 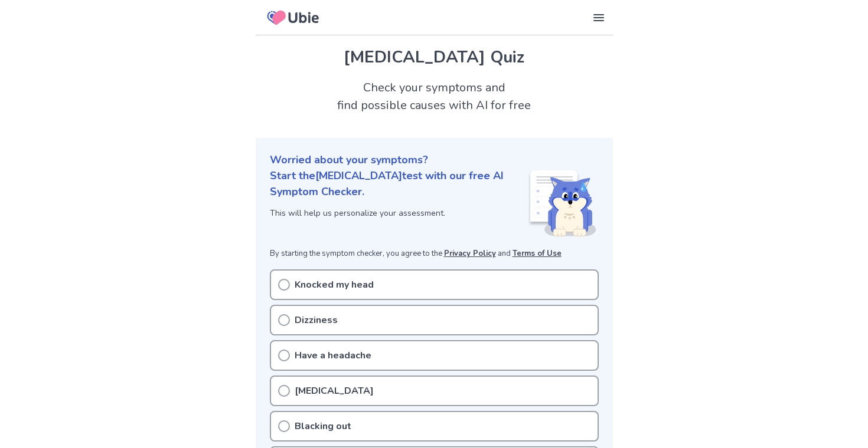 What do you see at coordinates (434, 97) in the screenshot?
I see `h2: Check your symptoms and find possible causes with AI for free` at bounding box center [434, 97].